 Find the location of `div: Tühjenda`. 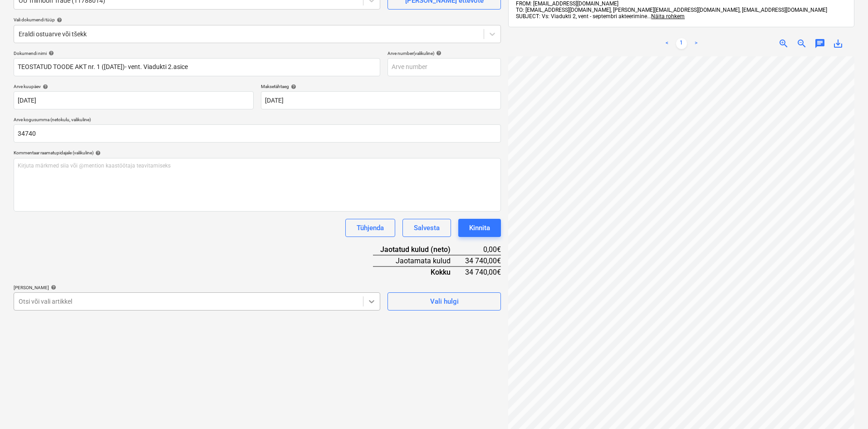

div: Tühjenda is located at coordinates (371, 228).